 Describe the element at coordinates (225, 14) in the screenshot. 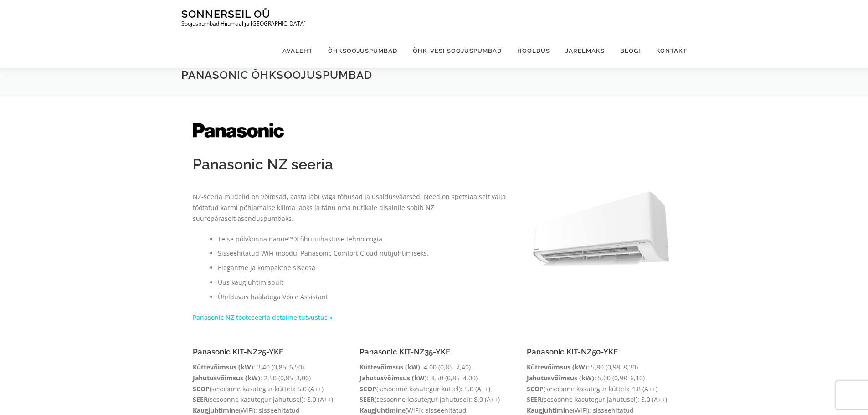

I see `a: Sonnerseil OÜ` at that location.